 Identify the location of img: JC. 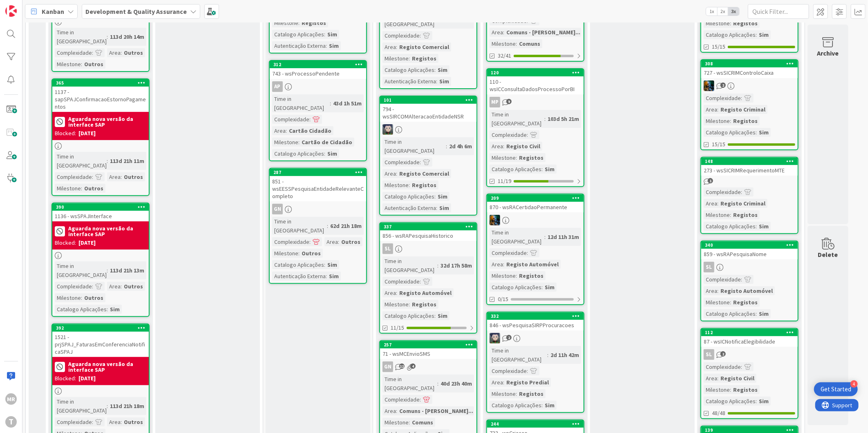
(495, 220).